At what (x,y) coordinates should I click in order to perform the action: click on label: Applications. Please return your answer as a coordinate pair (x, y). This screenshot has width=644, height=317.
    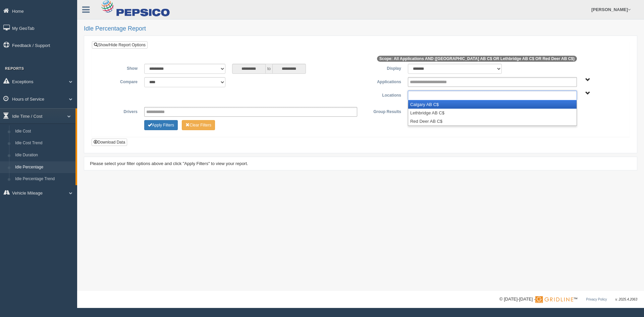
    Looking at the image, I should click on (382, 81).